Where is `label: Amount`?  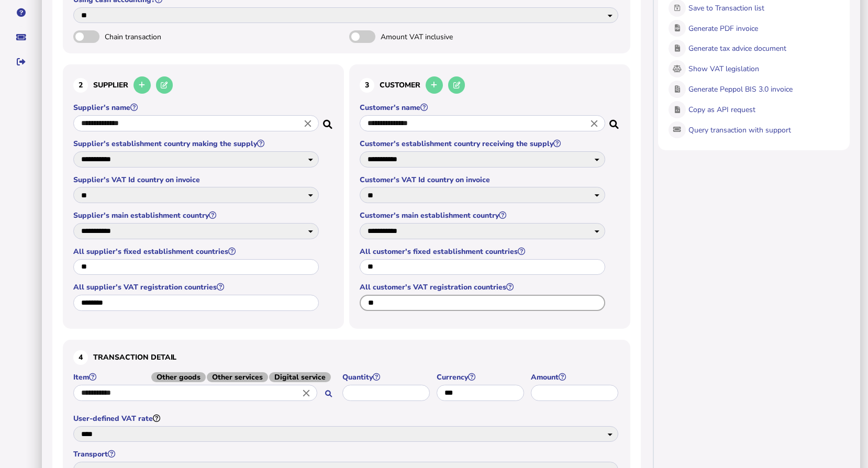
label: Amount is located at coordinates (575, 377).